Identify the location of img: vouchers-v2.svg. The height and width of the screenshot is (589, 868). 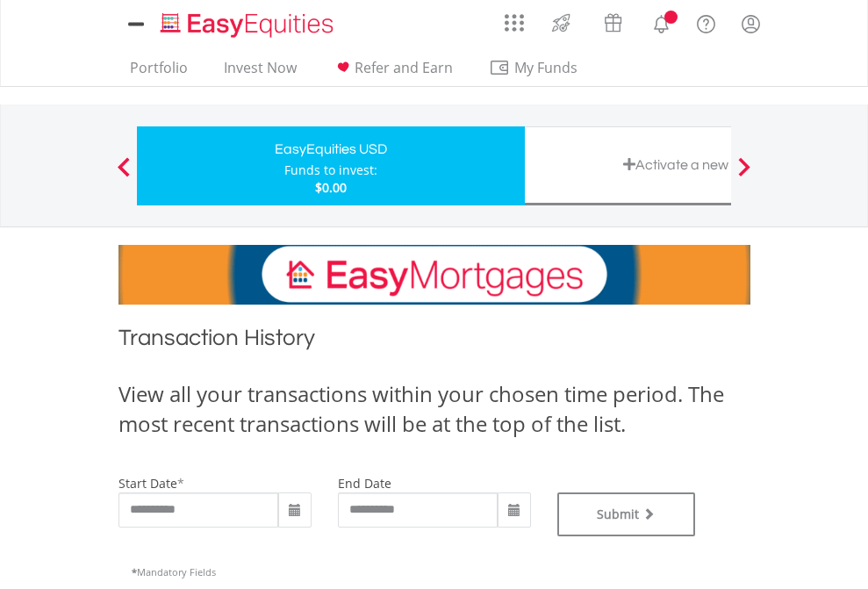
(613, 23).